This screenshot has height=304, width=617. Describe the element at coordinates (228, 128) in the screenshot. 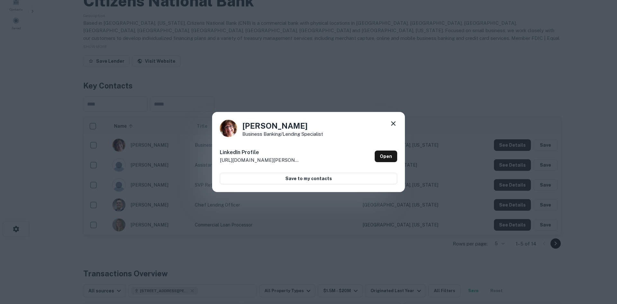

I see `img: 1517272025526` at that location.